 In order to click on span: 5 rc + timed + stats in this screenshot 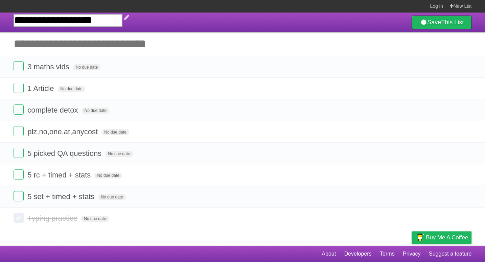, I will do `click(60, 175)`.